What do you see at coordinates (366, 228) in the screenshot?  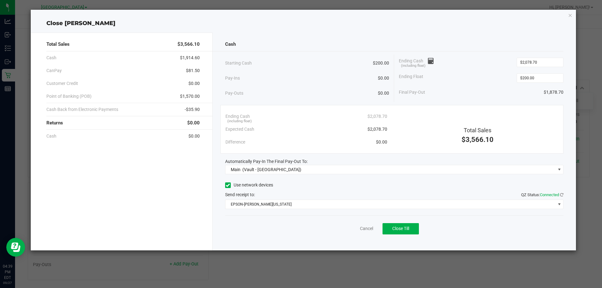 I see `a: Cancel` at bounding box center [366, 228].